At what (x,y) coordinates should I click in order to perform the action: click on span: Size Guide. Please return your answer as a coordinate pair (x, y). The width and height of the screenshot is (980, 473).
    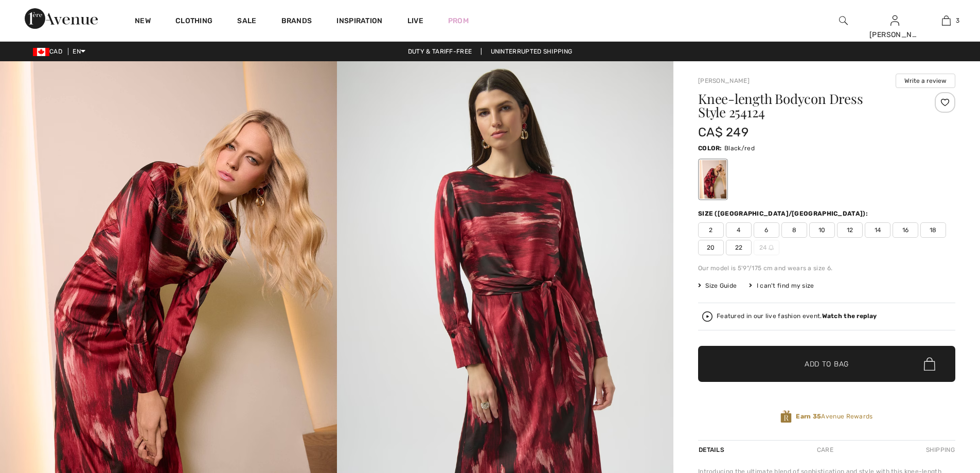
    Looking at the image, I should click on (717, 285).